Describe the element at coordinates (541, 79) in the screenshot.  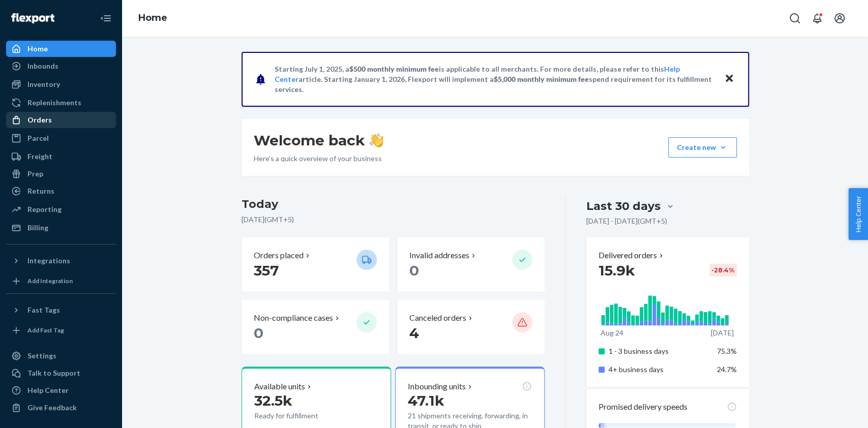
I see `span: $5,000 monthly minimum fee` at that location.